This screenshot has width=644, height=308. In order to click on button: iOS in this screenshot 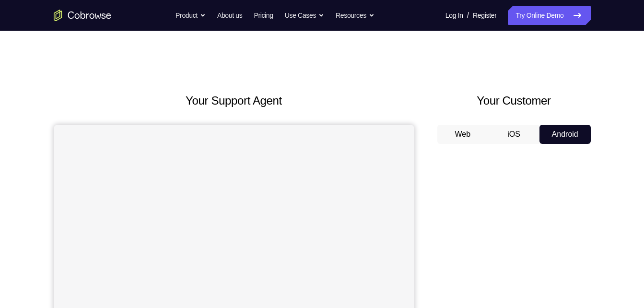, I will do `click(513, 135)`.